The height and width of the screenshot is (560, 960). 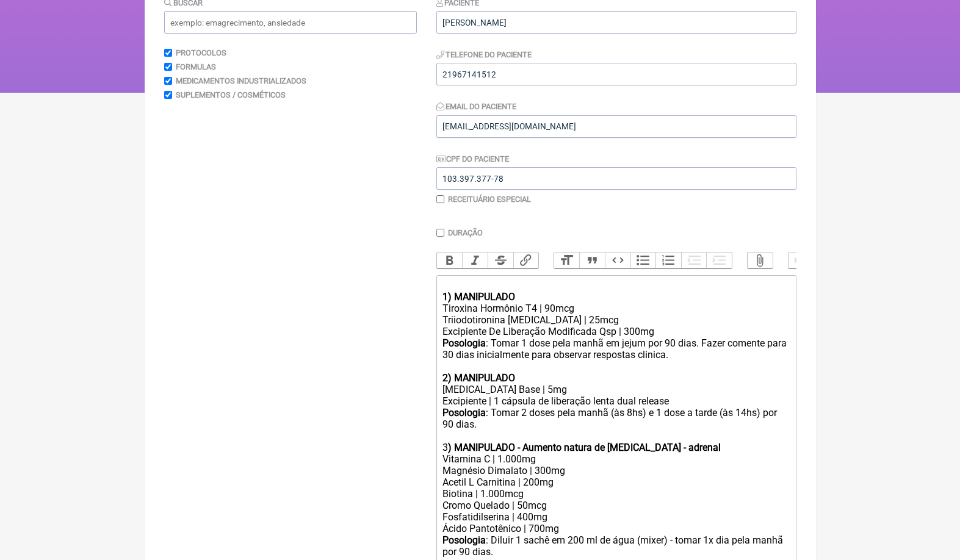 What do you see at coordinates (291, 22) in the screenshot?
I see `input: exemplo: emagrecimento, ansiedade` at bounding box center [291, 22].